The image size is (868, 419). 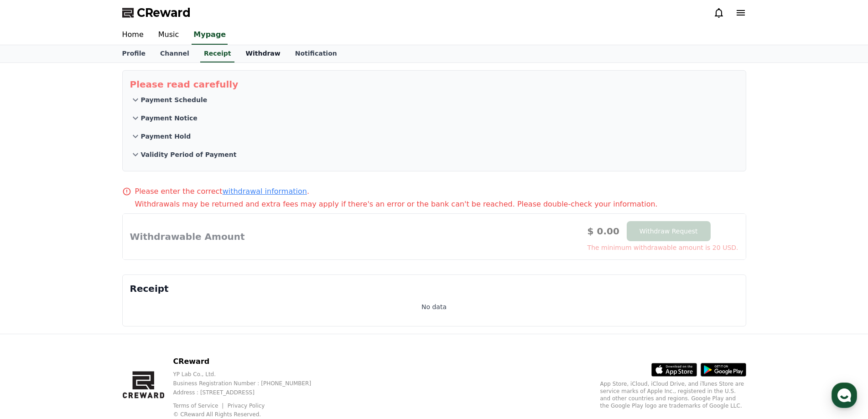 I want to click on span: CReward, so click(x=164, y=13).